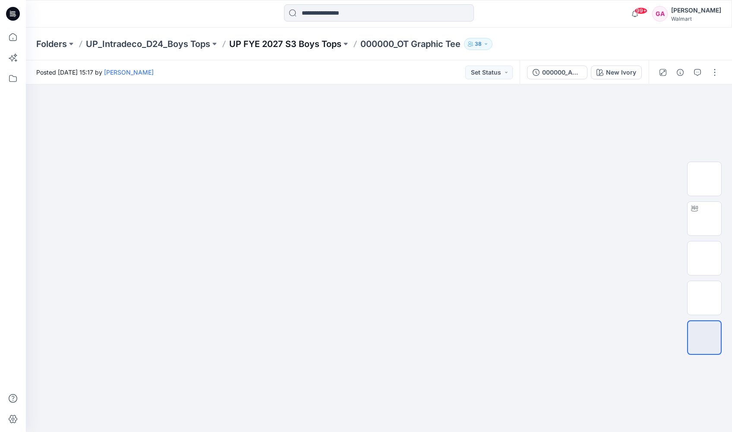 The image size is (732, 432). I want to click on a: Folders, so click(51, 44).